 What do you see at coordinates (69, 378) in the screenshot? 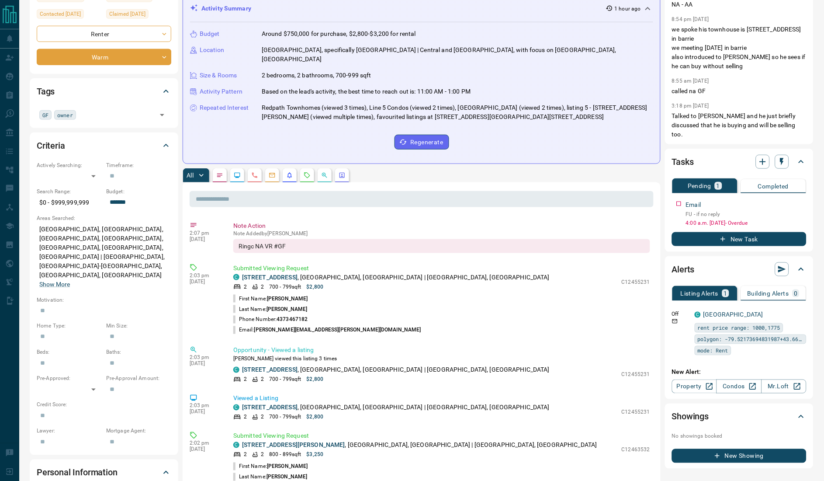
I see `p: Pre-Approved:` at bounding box center [69, 378].